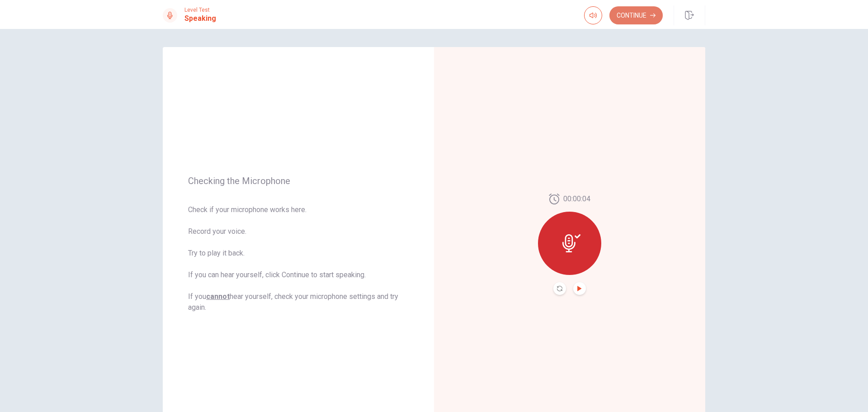 The height and width of the screenshot is (412, 868). What do you see at coordinates (579, 289) in the screenshot?
I see `button: Play Audio` at bounding box center [579, 289].